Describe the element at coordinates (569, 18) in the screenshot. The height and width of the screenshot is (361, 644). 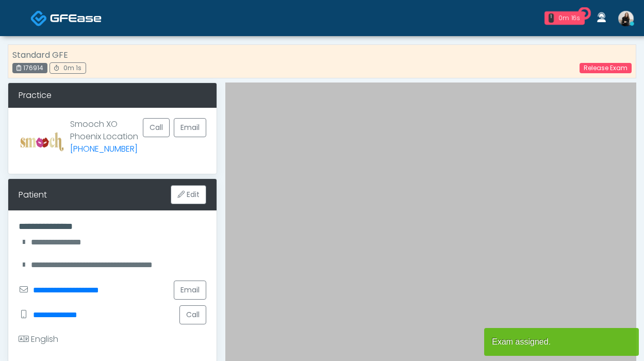
I see `div: 0m 16s` at that location.